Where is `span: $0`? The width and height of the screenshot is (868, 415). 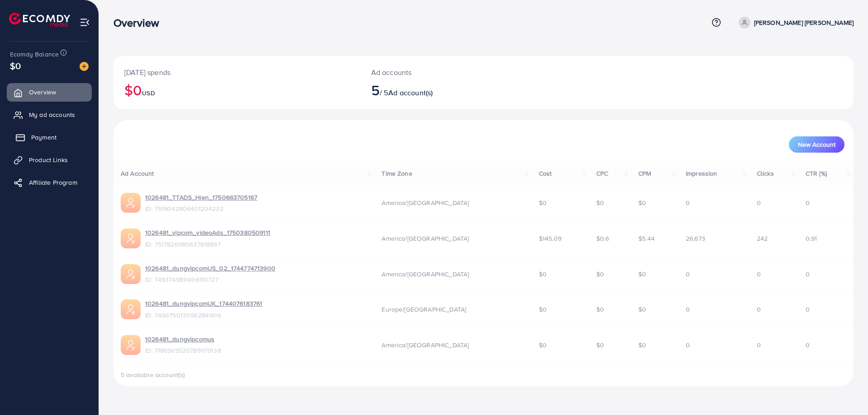 span: $0 is located at coordinates (16, 65).